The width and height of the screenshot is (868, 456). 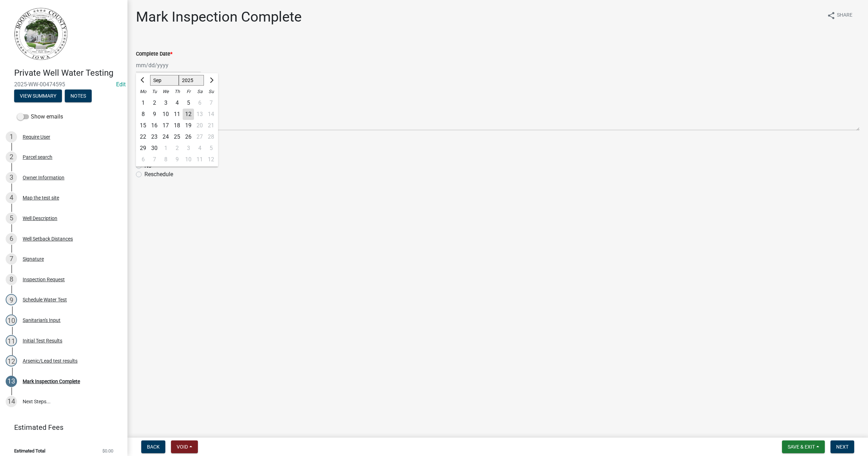 I want to click on div: Thursday, October 2, 2025, so click(x=177, y=148).